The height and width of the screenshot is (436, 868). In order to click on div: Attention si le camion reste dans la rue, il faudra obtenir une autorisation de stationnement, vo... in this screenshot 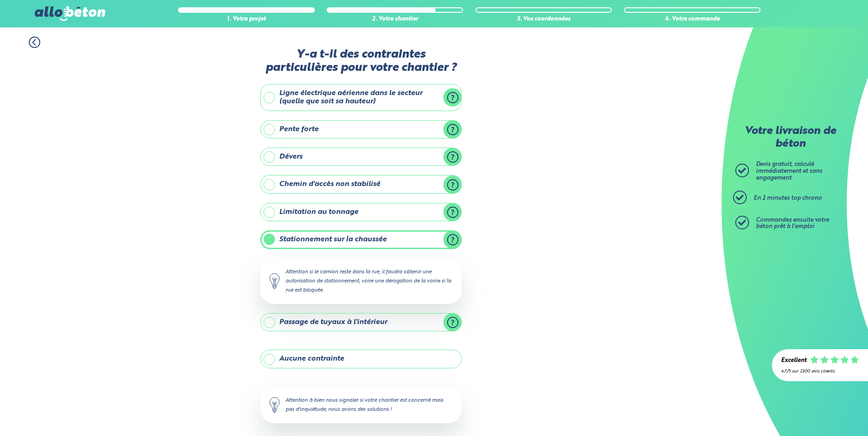, I will do `click(361, 281)`.